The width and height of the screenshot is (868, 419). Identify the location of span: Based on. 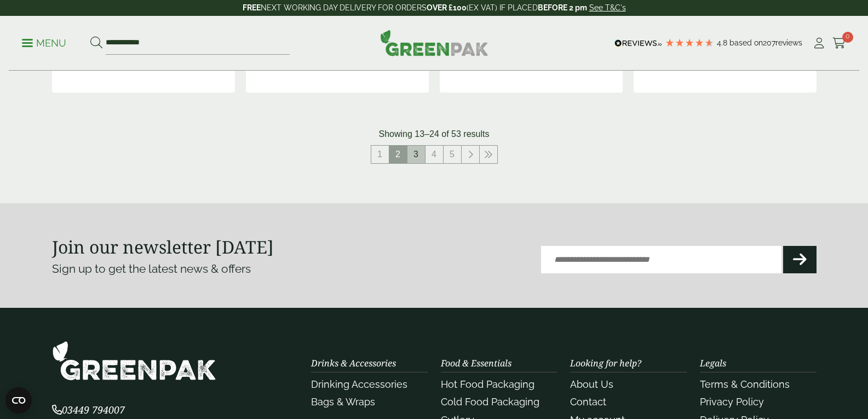
(746, 43).